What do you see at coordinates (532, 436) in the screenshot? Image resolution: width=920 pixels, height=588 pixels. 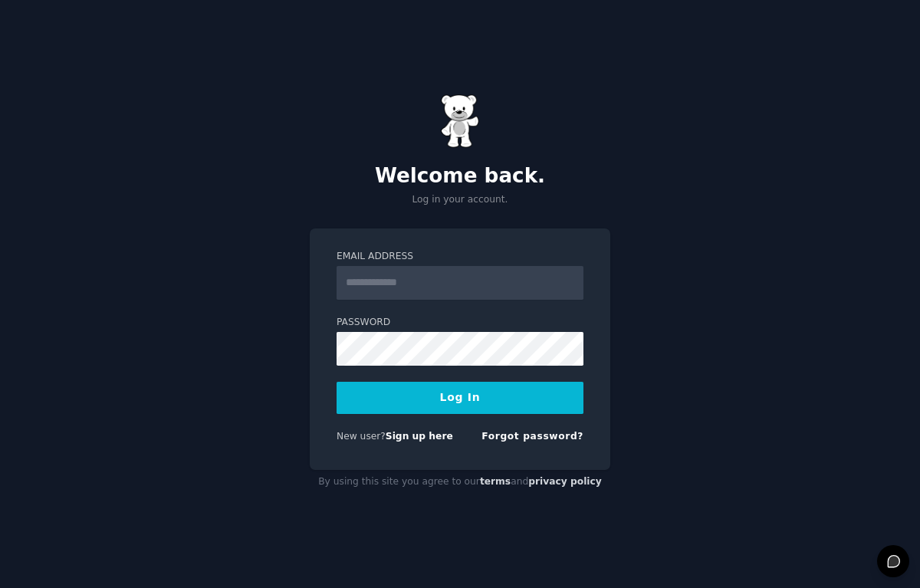 I see `a: Forgot password?` at bounding box center [532, 436].